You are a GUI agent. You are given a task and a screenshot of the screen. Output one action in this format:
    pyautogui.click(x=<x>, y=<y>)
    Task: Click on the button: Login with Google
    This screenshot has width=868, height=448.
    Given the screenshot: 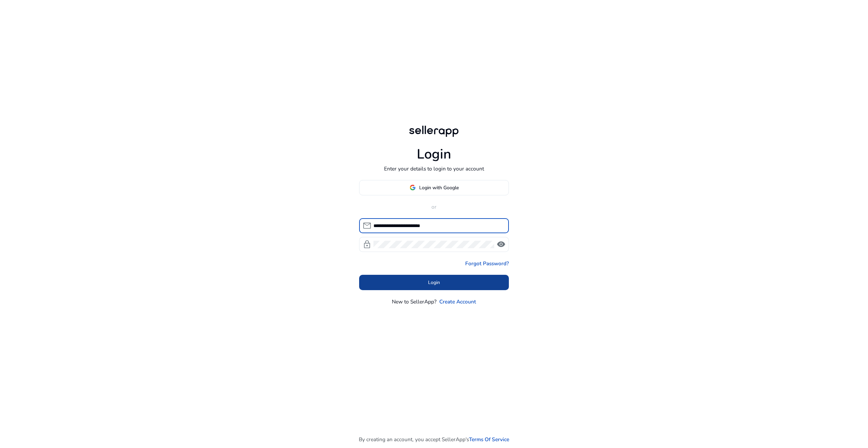 What is the action you would take?
    pyautogui.click(x=434, y=188)
    